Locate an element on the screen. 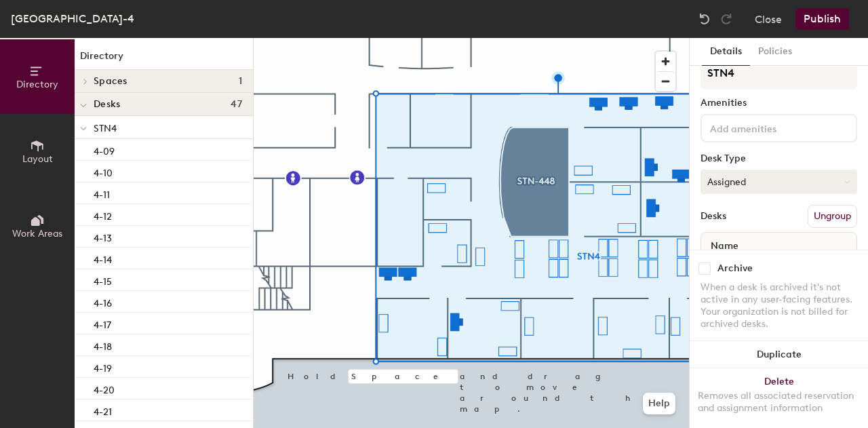  button: Assigned is located at coordinates (779, 182).